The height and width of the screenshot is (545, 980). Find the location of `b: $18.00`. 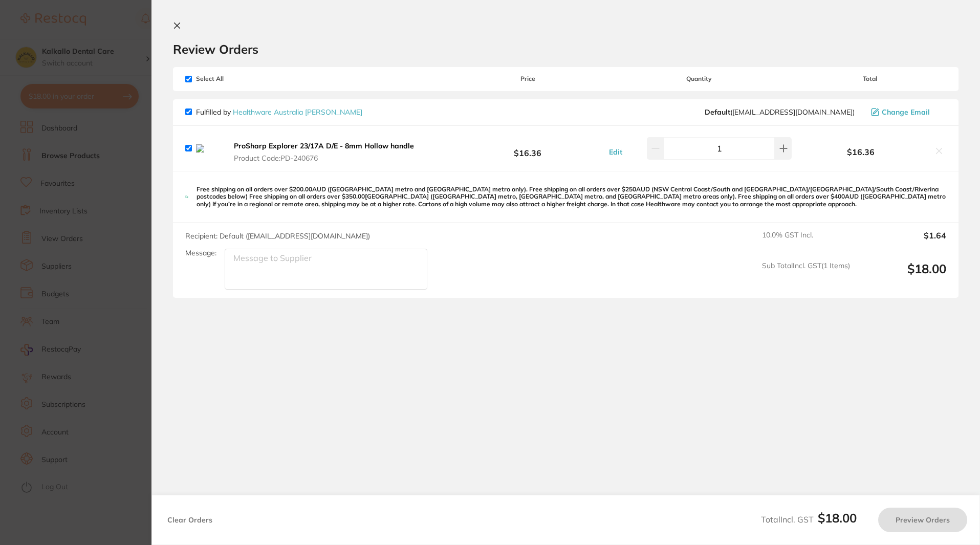

b: $18.00 is located at coordinates (837, 518).